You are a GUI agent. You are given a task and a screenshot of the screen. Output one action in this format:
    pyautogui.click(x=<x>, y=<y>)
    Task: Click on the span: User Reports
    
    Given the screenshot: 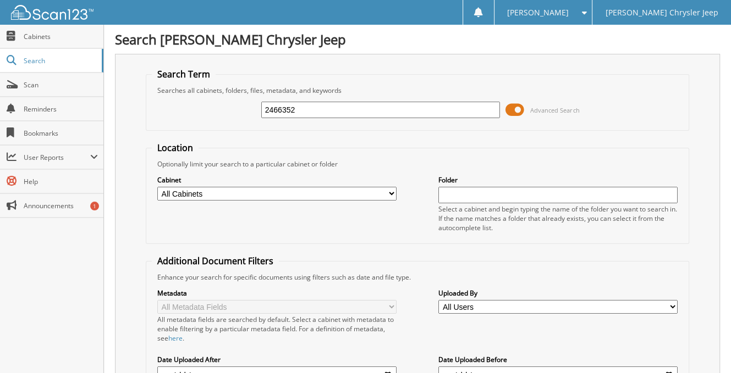 What is the action you would take?
    pyautogui.click(x=57, y=157)
    